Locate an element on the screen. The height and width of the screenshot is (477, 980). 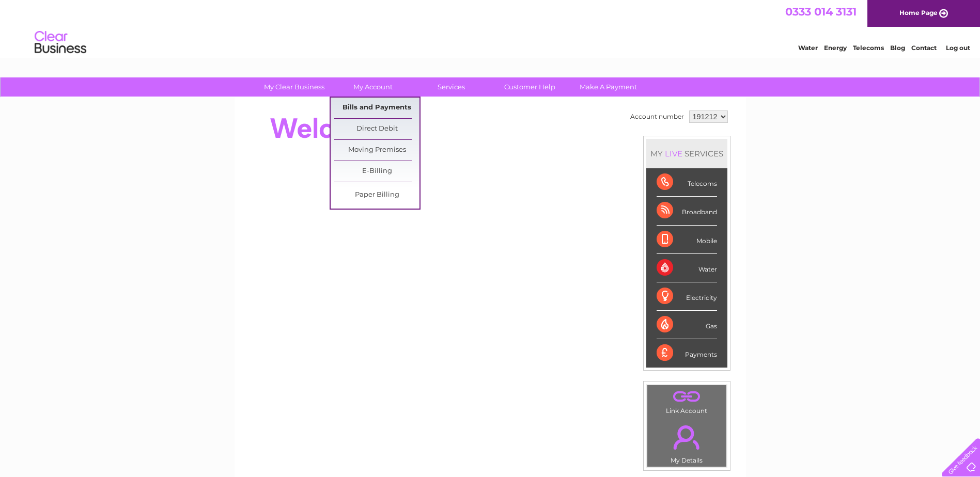
a: Customer Help is located at coordinates (529, 86).